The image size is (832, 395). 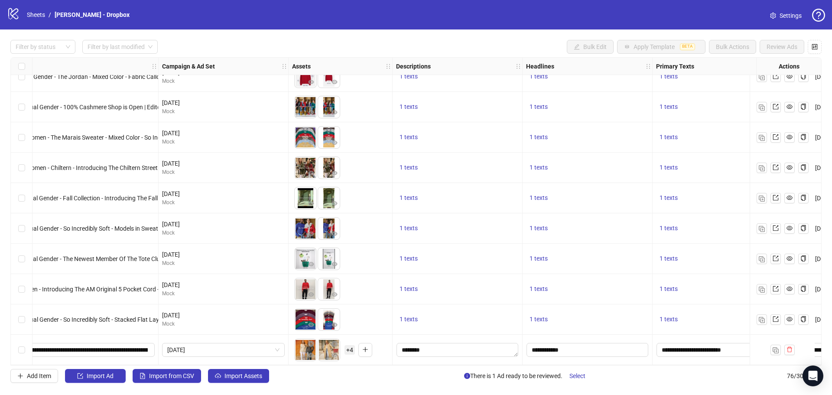 What do you see at coordinates (661, 47) in the screenshot?
I see `button: Apply TemplateBETA` at bounding box center [661, 47].